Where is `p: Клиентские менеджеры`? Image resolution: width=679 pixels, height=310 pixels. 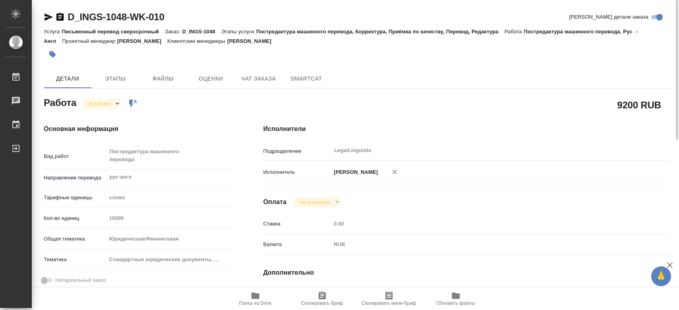
p: Клиентские менеджеры is located at coordinates (197, 41).